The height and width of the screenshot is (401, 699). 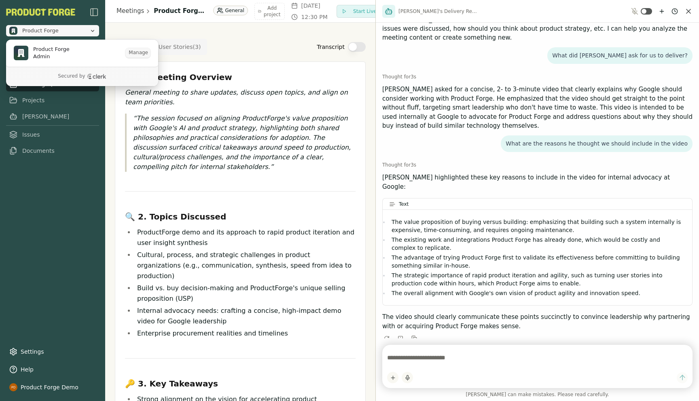 I want to click on h1: Product Forge Demo, so click(x=180, y=11).